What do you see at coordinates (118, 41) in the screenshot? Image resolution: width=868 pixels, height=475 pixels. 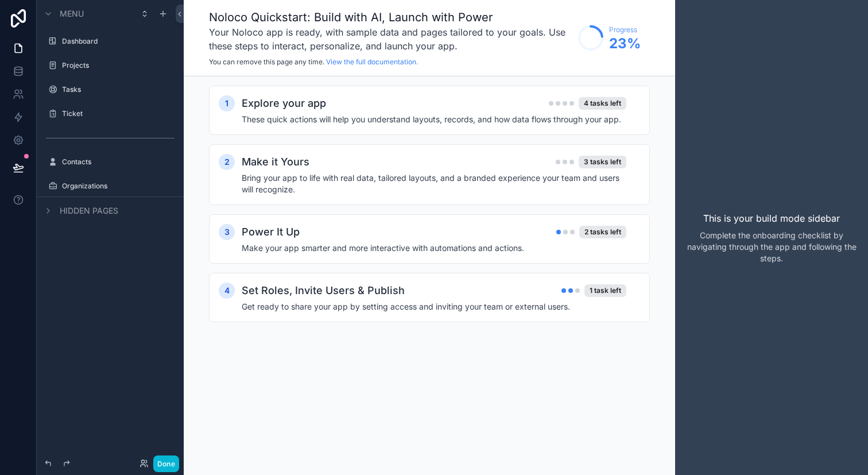 I see `label: Dashboard` at bounding box center [118, 41].